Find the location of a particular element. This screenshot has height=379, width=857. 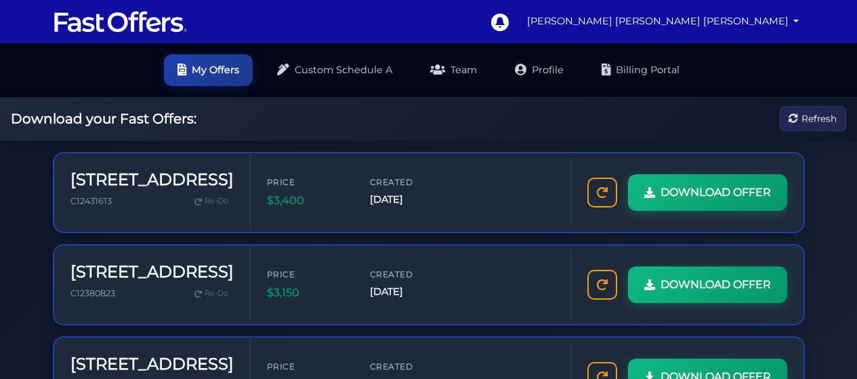

span: C12380823 is located at coordinates (93, 293).